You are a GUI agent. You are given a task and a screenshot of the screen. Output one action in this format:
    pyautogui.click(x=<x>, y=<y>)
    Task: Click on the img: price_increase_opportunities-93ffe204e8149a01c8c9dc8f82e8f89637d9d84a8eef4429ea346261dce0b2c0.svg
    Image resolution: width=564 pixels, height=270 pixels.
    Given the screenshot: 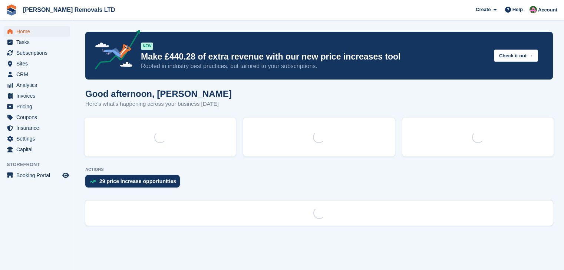 What is the action you would take?
    pyautogui.click(x=93, y=182)
    